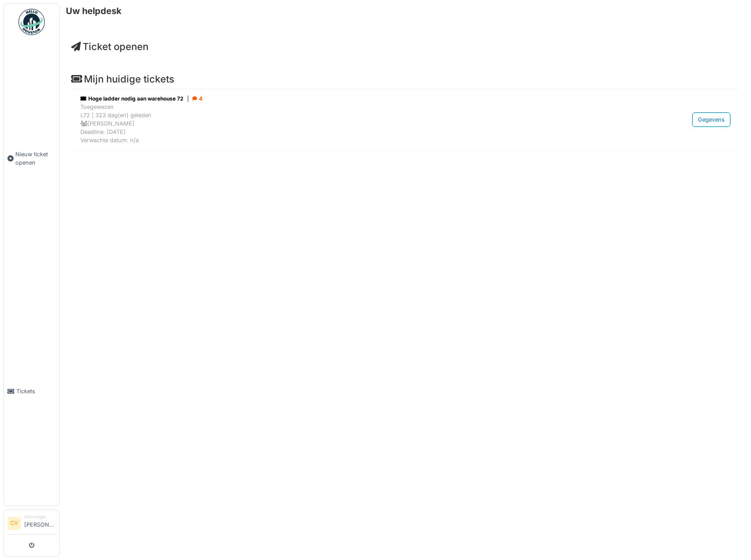 The height and width of the screenshot is (560, 751). I want to click on div: Gegevens, so click(711, 119).